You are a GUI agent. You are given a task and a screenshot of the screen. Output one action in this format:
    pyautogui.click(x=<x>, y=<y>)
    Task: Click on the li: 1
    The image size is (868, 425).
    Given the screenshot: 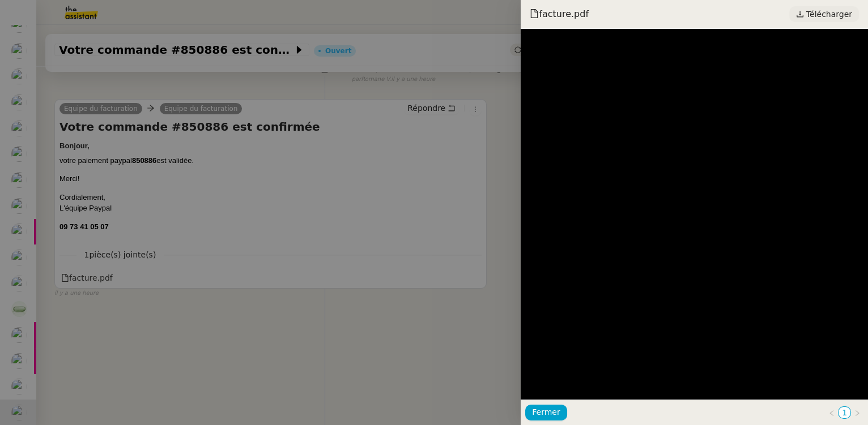 What is the action you would take?
    pyautogui.click(x=844, y=413)
    